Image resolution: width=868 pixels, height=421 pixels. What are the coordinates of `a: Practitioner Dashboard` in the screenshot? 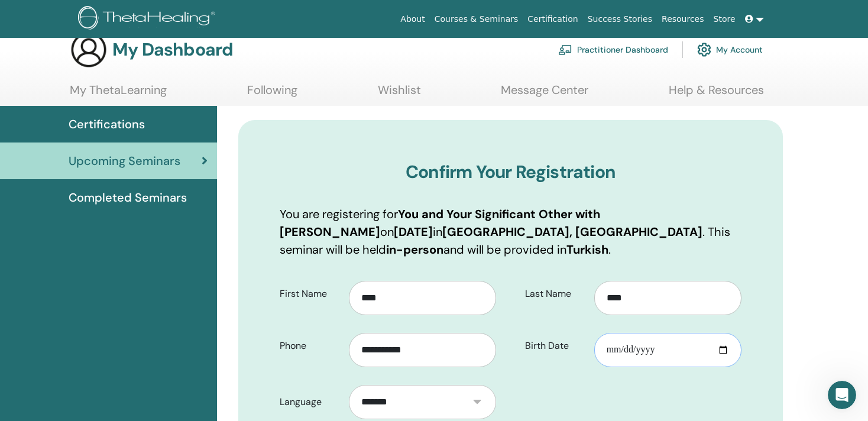 It's located at (613, 50).